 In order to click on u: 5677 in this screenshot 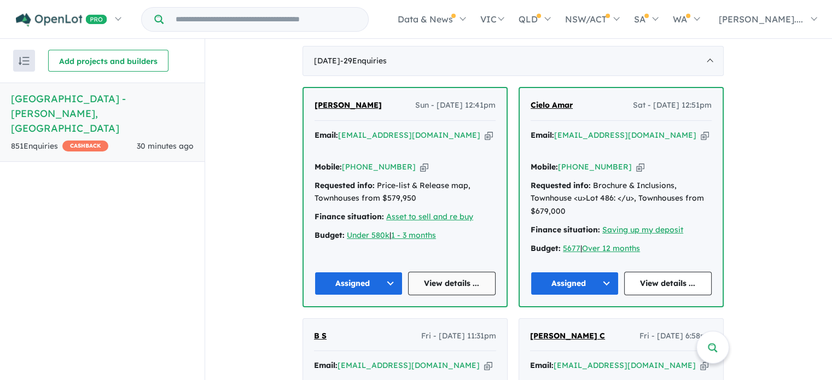, I will do `click(572, 248)`.